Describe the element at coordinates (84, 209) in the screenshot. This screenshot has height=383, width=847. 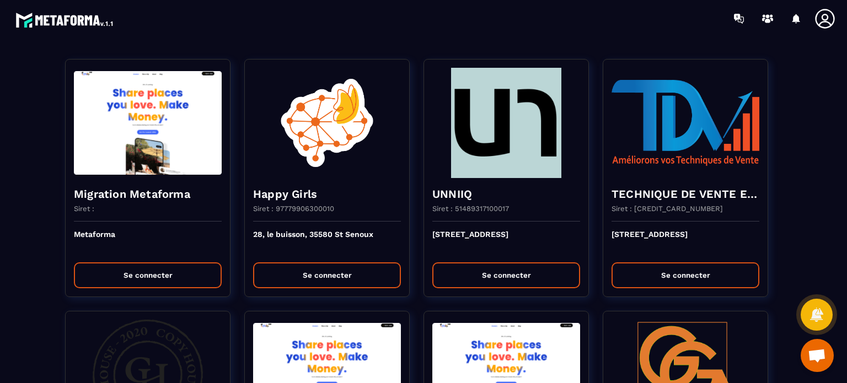
I see `p: Siret :` at that location.